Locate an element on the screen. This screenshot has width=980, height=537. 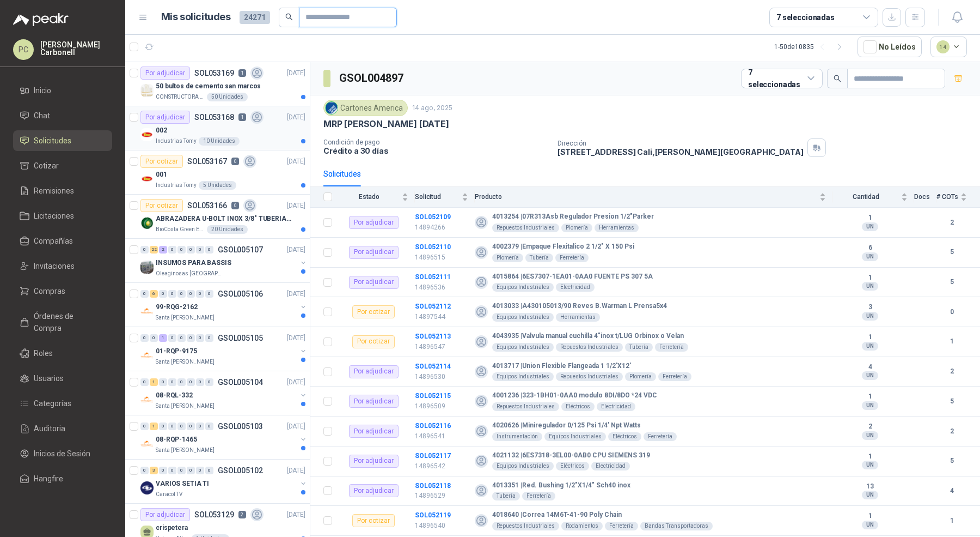
p: SOL053167 is located at coordinates (207, 161).